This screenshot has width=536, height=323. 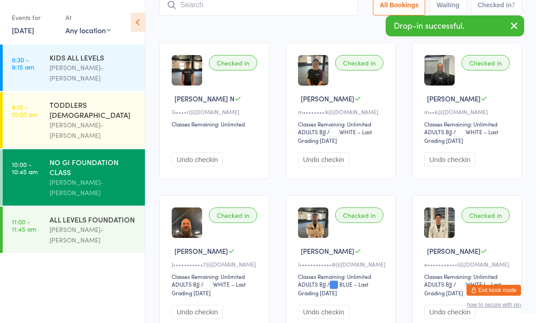 What do you see at coordinates (93, 219) in the screenshot?
I see `div: ALL LEVELS FOUNDATION` at bounding box center [93, 219].